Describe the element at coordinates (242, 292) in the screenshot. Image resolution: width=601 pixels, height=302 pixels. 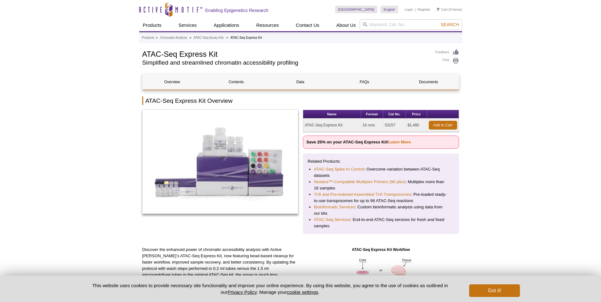
I see `a: Privacy Policy` at that location.